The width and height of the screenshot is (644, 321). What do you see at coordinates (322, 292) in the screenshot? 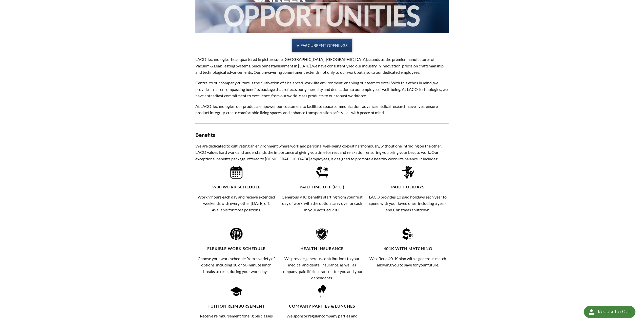
I see `img: Company_Parties___Lunches_Icon.png` at bounding box center [322, 292].